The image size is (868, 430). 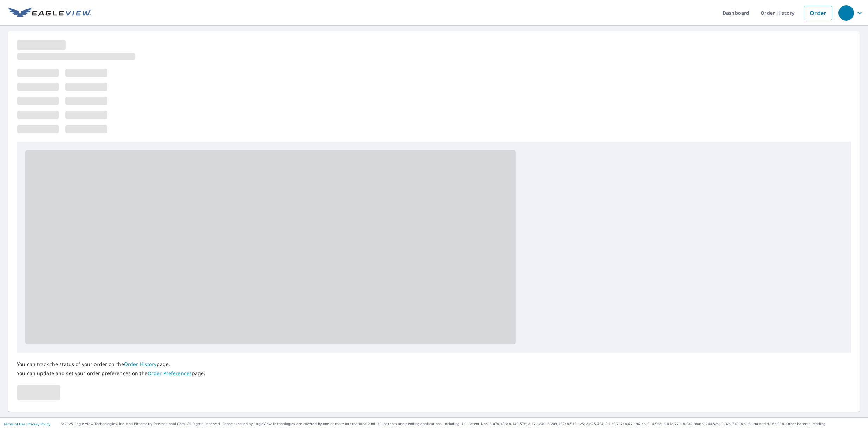 I want to click on p: You can track the status of your order on the page., so click(x=111, y=364).